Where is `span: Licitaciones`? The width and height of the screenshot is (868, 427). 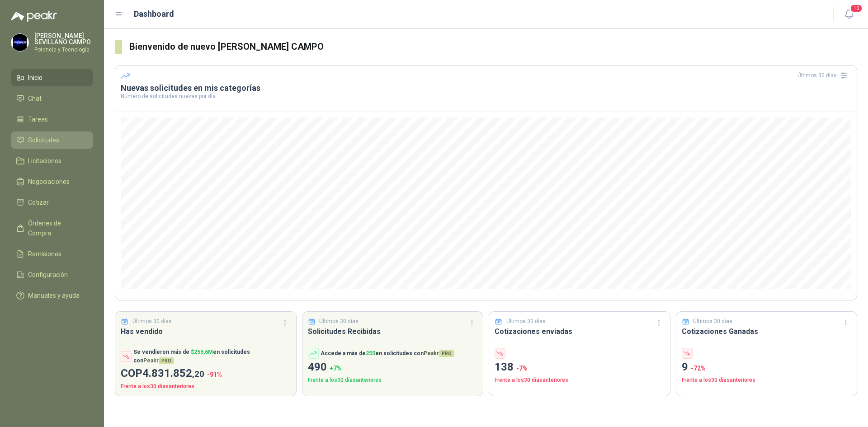 span: Licitaciones is located at coordinates (45, 161).